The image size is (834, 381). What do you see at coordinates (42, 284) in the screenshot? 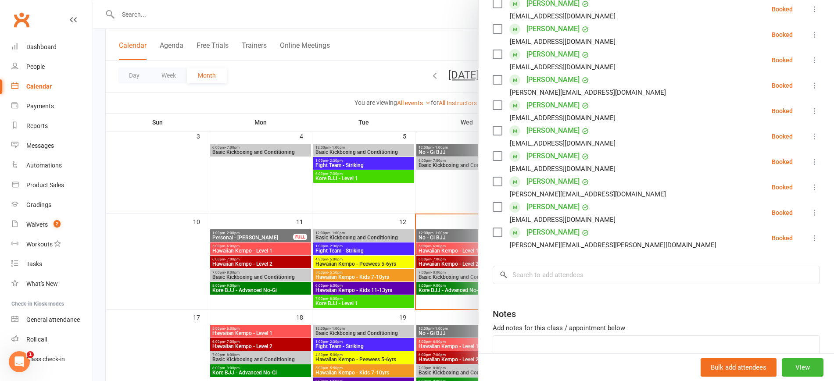
I see `div: What's New` at bounding box center [42, 284].